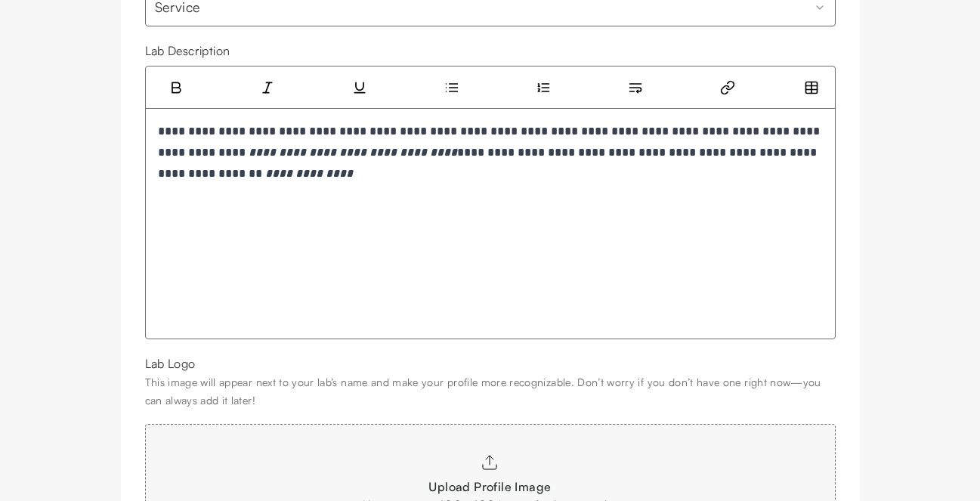  I want to click on div: Upload Profile Image, so click(490, 487).